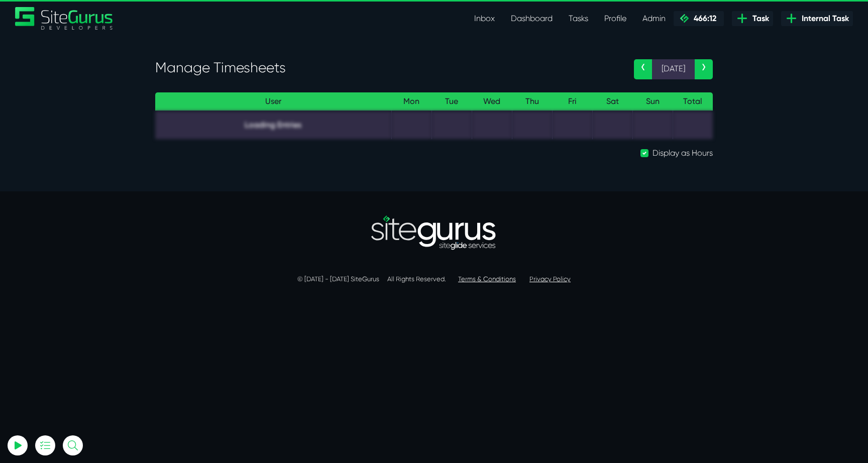 Image resolution: width=868 pixels, height=463 pixels. What do you see at coordinates (532, 19) in the screenshot?
I see `a: Dashboard` at bounding box center [532, 19].